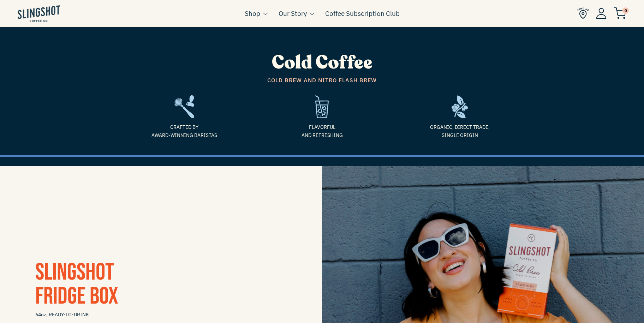 This screenshot has width=644, height=323. Describe the element at coordinates (161, 315) in the screenshot. I see `span: 64oz, READY-TO-DRINK` at that location.